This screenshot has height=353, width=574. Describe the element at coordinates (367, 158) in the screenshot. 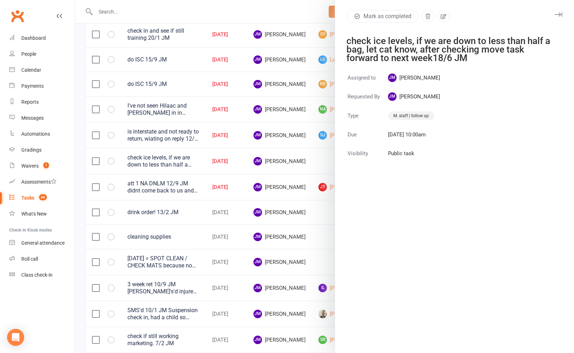

I see `td: Visibility` at that location.